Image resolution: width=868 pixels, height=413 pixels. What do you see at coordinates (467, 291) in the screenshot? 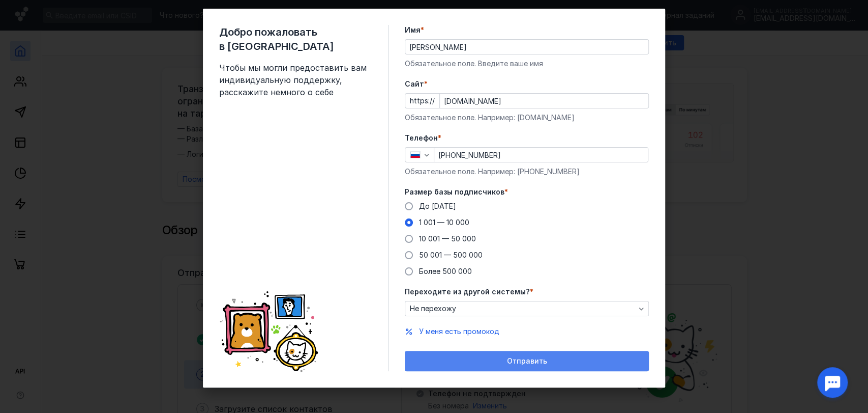
I see `span: Переходите из другой системы?` at bounding box center [467, 291].